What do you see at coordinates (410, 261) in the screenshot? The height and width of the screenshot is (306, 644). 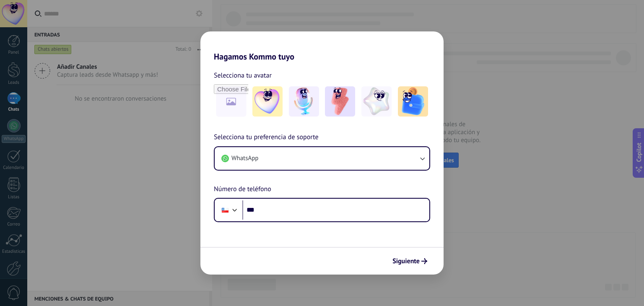 I see `button: Siguiente` at bounding box center [410, 261].